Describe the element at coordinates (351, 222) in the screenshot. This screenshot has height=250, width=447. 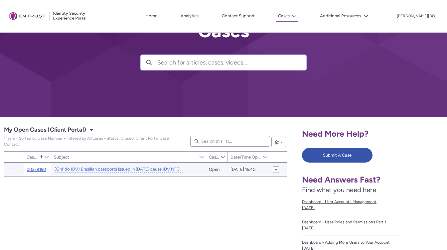
I see `span: Dashboard - User Roles and Permissions Part 1` at that location.